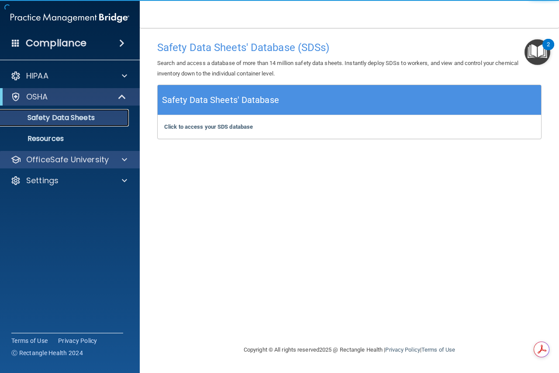  Describe the element at coordinates (220, 100) in the screenshot. I see `h5: Safety Data Sheets' Database` at that location.